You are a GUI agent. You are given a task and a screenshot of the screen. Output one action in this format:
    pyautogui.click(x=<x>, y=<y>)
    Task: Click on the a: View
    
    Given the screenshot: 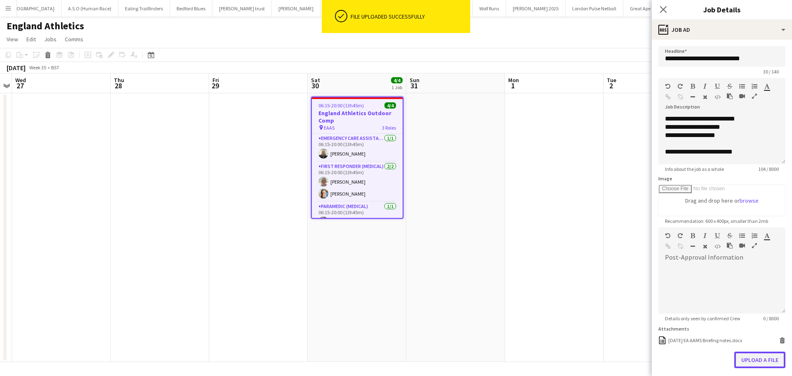 What is the action you would take?
    pyautogui.click(x=12, y=39)
    